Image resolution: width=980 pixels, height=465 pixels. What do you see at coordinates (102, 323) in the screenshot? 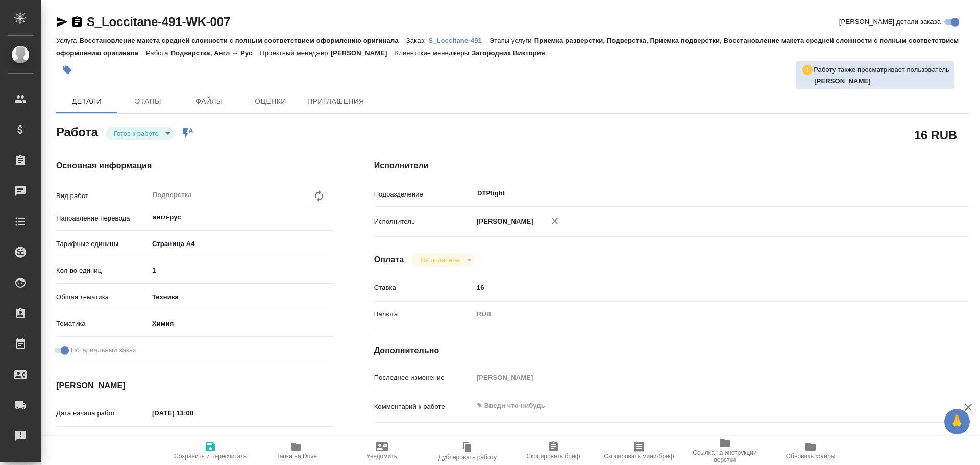
I see `p: Тематика` at bounding box center [102, 323].